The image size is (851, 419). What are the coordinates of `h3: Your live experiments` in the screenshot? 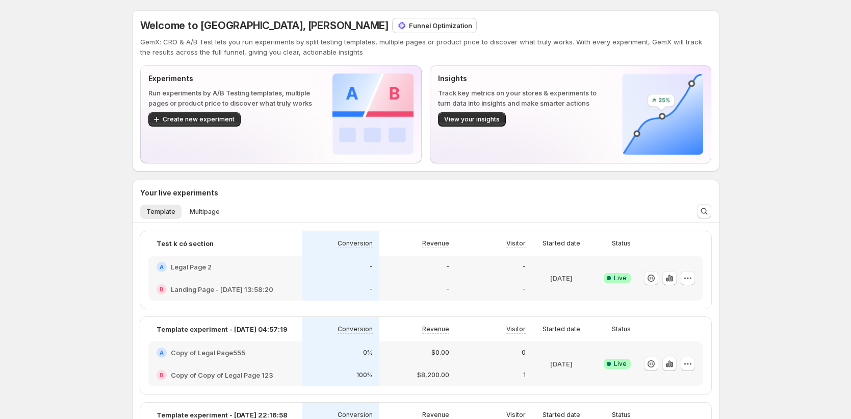 It's located at (179, 193).